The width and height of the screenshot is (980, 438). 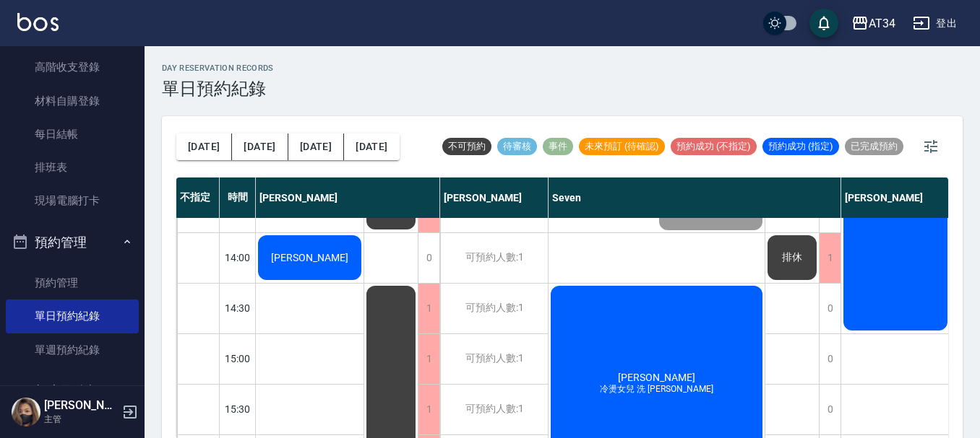 I want to click on img: Person, so click(x=26, y=412).